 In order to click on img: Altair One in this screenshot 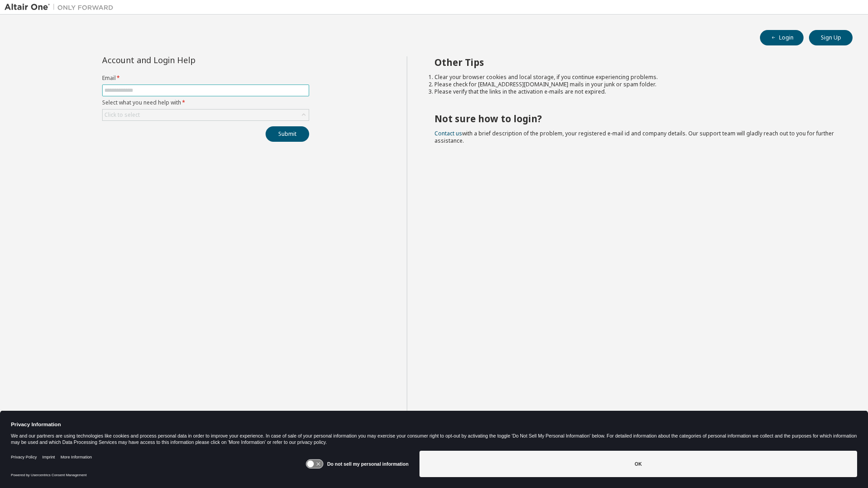, I will do `click(62, 7)`.